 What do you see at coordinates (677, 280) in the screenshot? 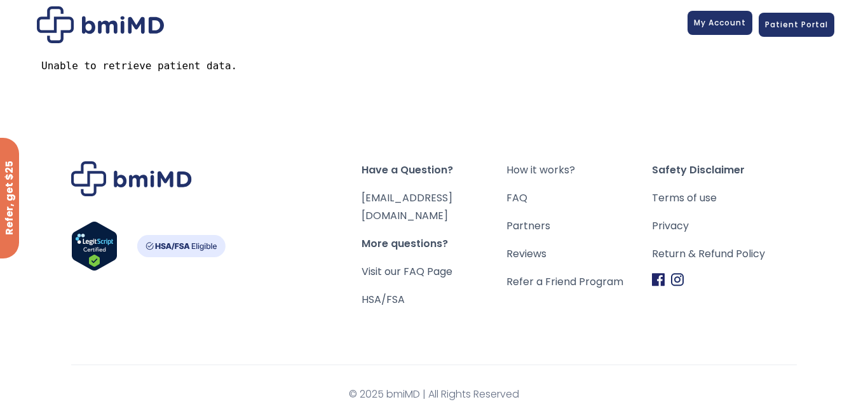
I see `img: Instagram` at bounding box center [677, 280].